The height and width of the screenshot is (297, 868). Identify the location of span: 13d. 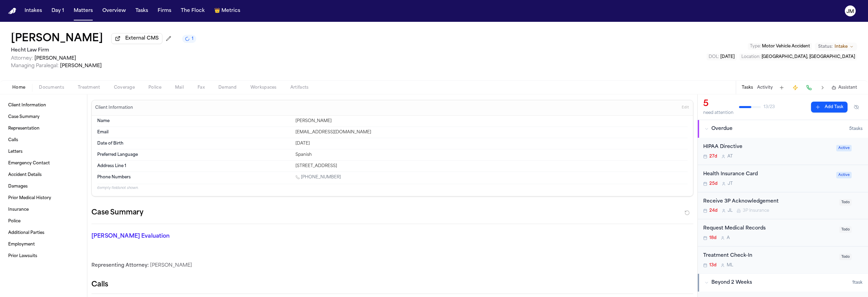
(713, 265).